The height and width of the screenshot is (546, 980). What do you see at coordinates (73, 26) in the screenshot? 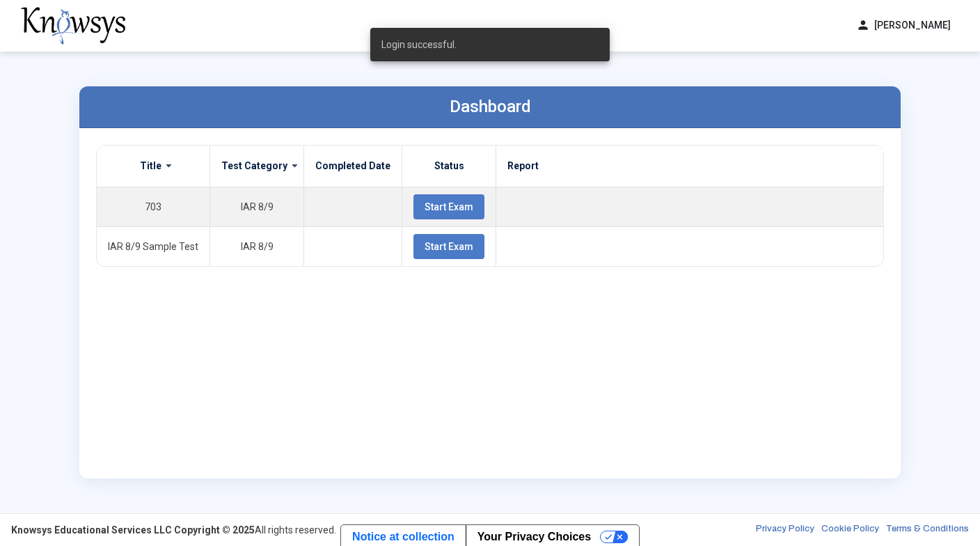
I see `img: knowsys-logo.png` at bounding box center [73, 26].